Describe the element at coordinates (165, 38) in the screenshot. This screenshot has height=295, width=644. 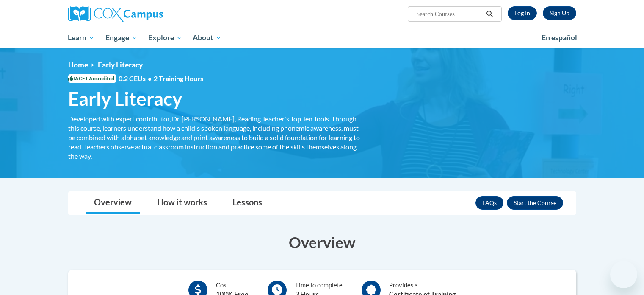
I see `span: Explore` at that location.